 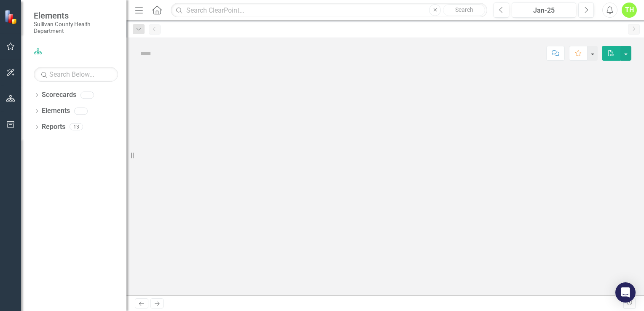 I want to click on div: Open Intercom Messenger, so click(x=625, y=293).